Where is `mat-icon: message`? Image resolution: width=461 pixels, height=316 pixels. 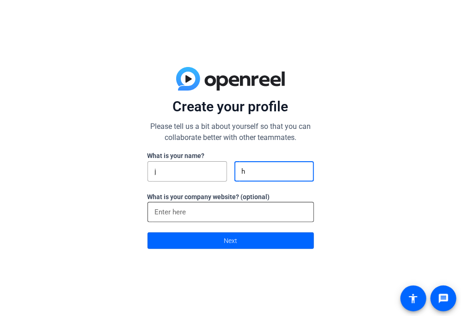
mat-icon: message is located at coordinates (444, 299).